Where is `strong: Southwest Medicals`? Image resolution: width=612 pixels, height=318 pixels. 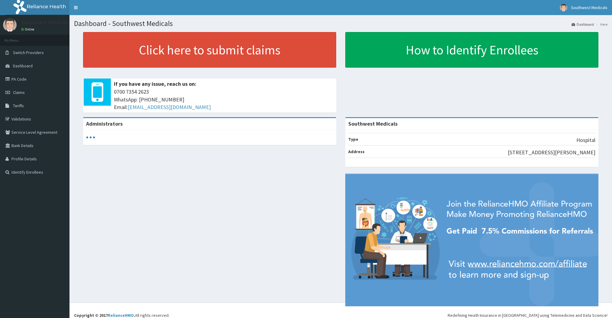 strong: Southwest Medicals is located at coordinates (373, 124).